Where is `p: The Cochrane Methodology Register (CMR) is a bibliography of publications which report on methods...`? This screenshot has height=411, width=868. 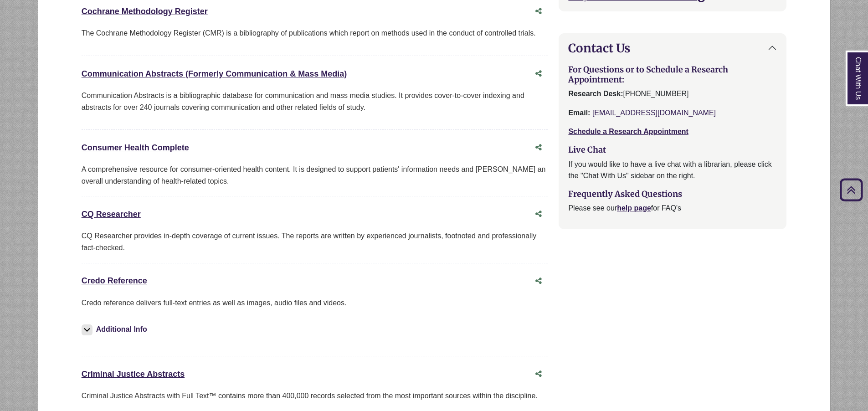 p: The Cochrane Methodology Register (CMR) is a bibliography of publications which report on methods... is located at coordinates (315, 33).